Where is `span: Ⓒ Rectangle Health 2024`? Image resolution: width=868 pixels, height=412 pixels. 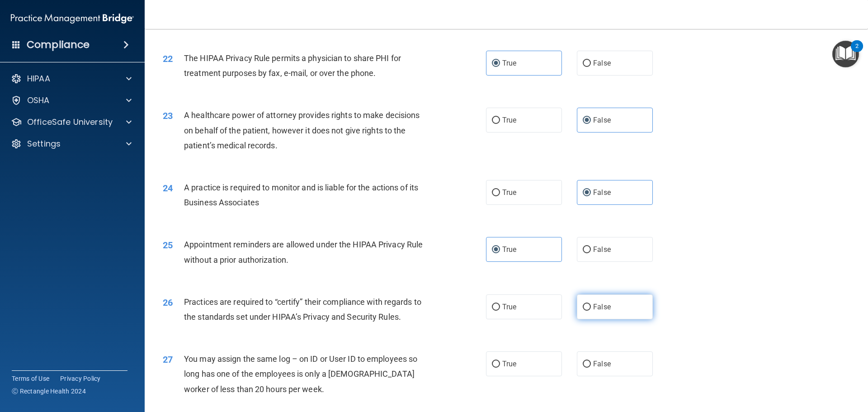
span: Ⓒ Rectangle Health 2024 is located at coordinates (49, 391).